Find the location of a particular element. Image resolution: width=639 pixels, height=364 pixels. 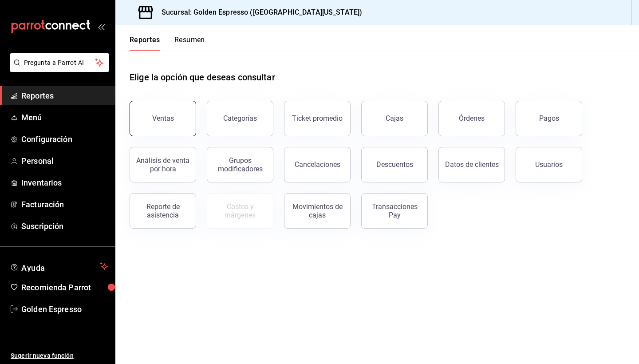

span: Ayuda is located at coordinates (59, 266).